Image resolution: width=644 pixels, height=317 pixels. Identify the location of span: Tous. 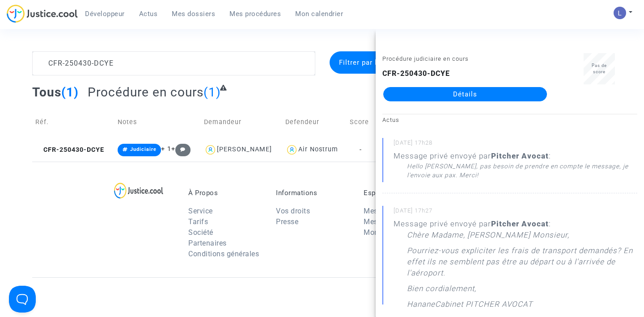
(46, 92).